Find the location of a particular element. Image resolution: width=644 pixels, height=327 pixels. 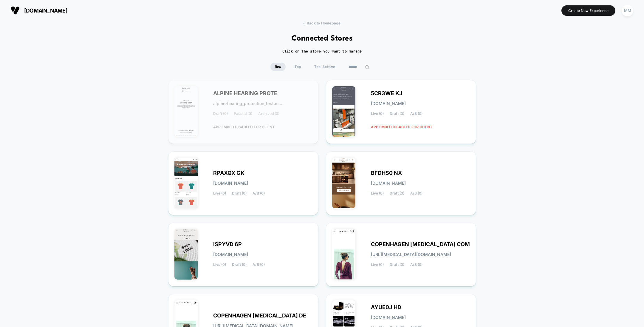

span: BFDHS0 NX is located at coordinates (386, 173).